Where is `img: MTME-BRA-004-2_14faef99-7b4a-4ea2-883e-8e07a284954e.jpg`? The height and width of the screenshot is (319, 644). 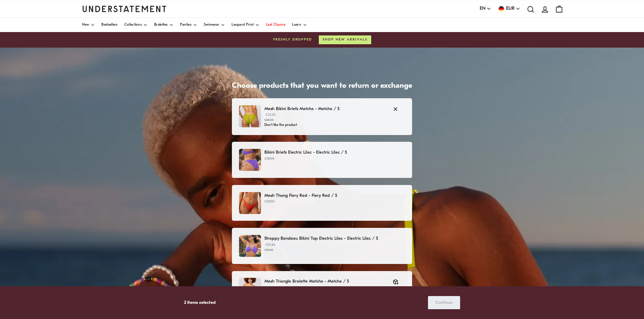
img: MTME-BRA-004-2_14faef99-7b4a-4ea2-883e-8e07a284954e.jpg is located at coordinates (250, 289).